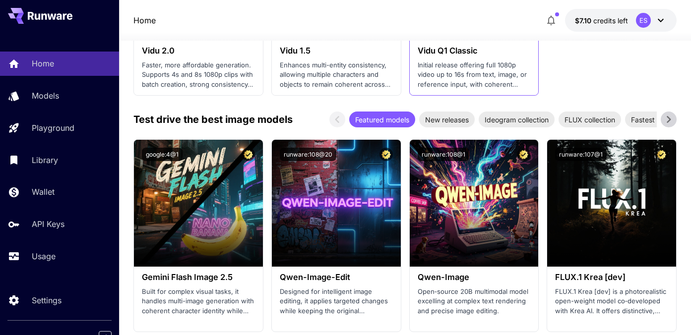 This screenshot has height=335, width=691. What do you see at coordinates (447, 120) in the screenshot?
I see `div: New releases` at bounding box center [447, 120].